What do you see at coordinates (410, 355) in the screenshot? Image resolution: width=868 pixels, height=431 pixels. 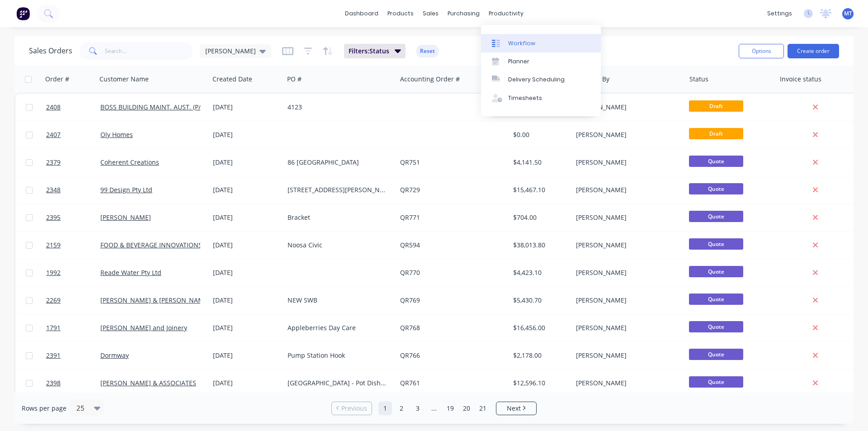 I see `a: QR766` at bounding box center [410, 355].